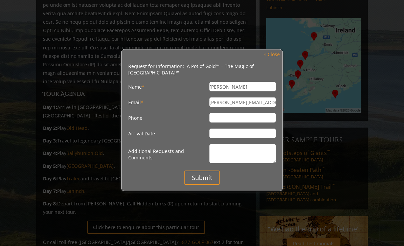 The width and height of the screenshot is (404, 246). I want to click on input: Submit, so click(202, 178).